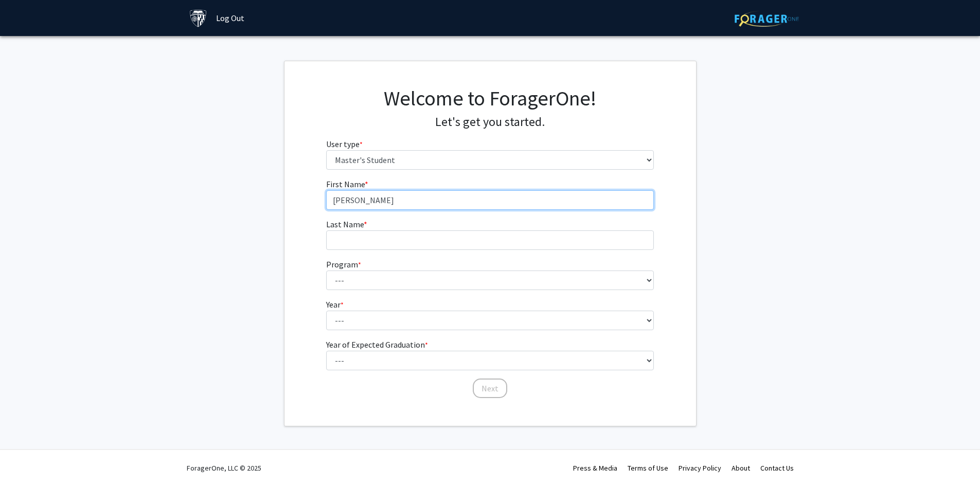 The height and width of the screenshot is (486, 980). Describe the element at coordinates (490, 388) in the screenshot. I see `button: Next` at that location.